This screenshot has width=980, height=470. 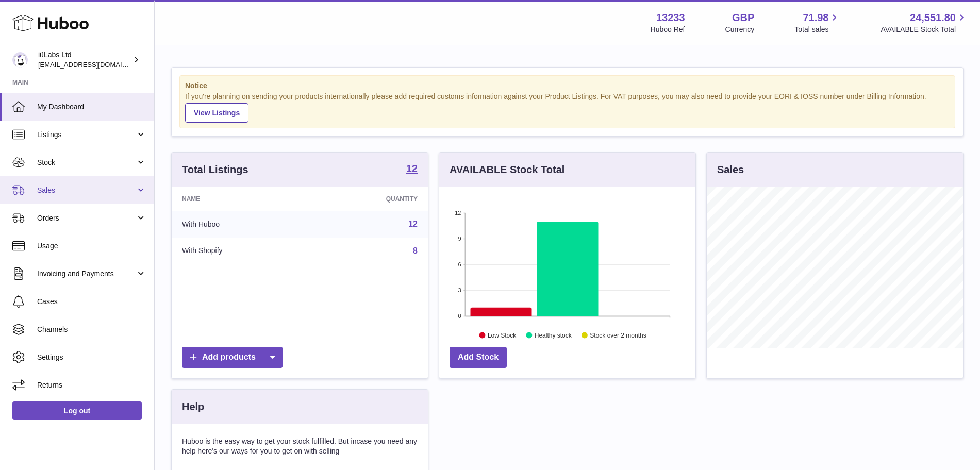 What do you see at coordinates (924, 22) in the screenshot?
I see `a: 24,551.80 AVAILABLE Stock Total` at bounding box center [924, 22].